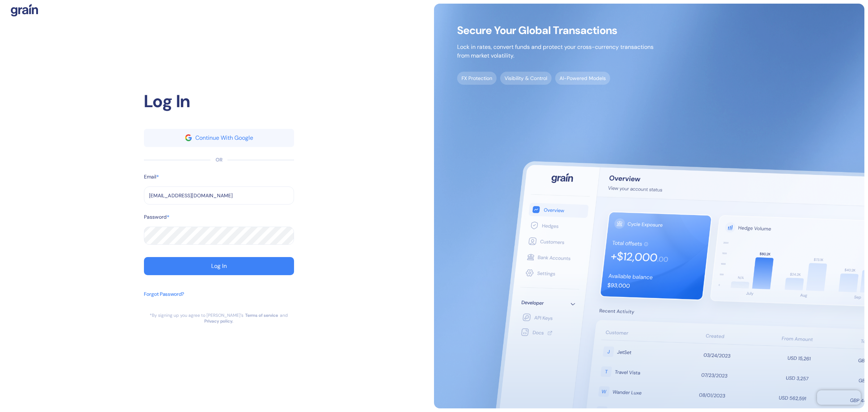 The height and width of the screenshot is (412, 868). I want to click on div: Forgot Password?, so click(164, 294).